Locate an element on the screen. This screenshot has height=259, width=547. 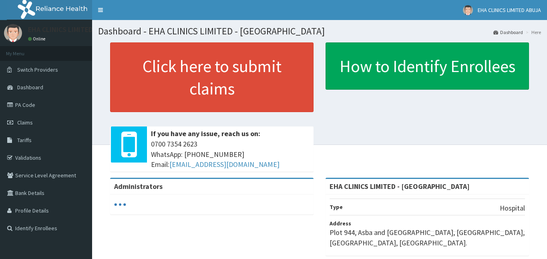
a: How to Identify Enrollees is located at coordinates (427, 66).